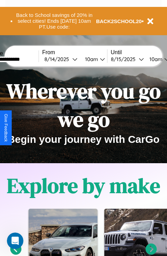  I want to click on div: Give Feedback, so click(6, 128).